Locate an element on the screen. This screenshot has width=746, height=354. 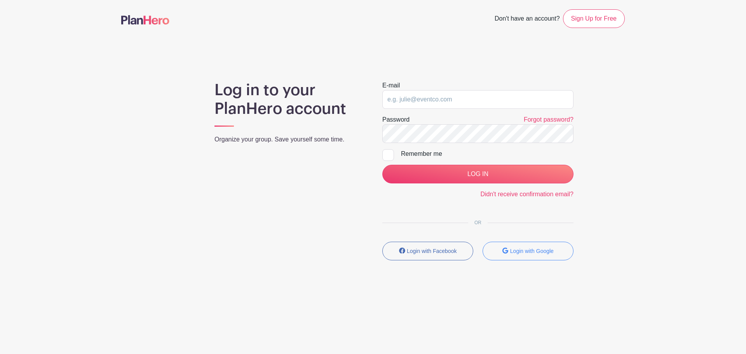
small: Login with Facebook is located at coordinates (432, 251).